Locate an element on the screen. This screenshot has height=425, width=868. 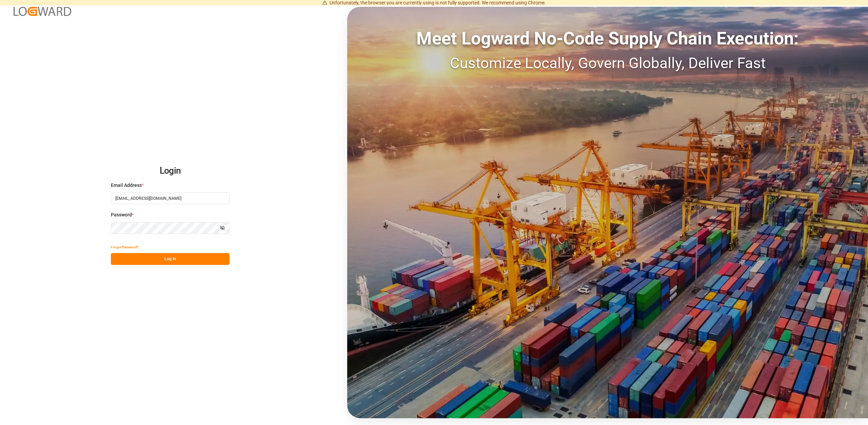
button: Log In is located at coordinates (170, 259).